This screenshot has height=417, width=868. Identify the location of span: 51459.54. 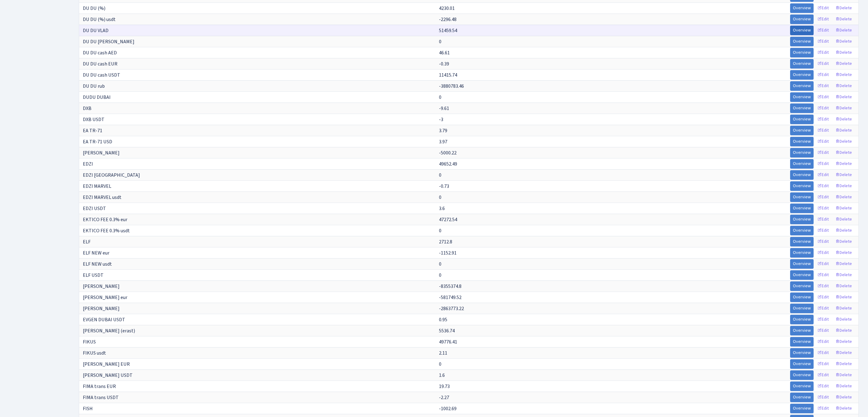
(448, 31).